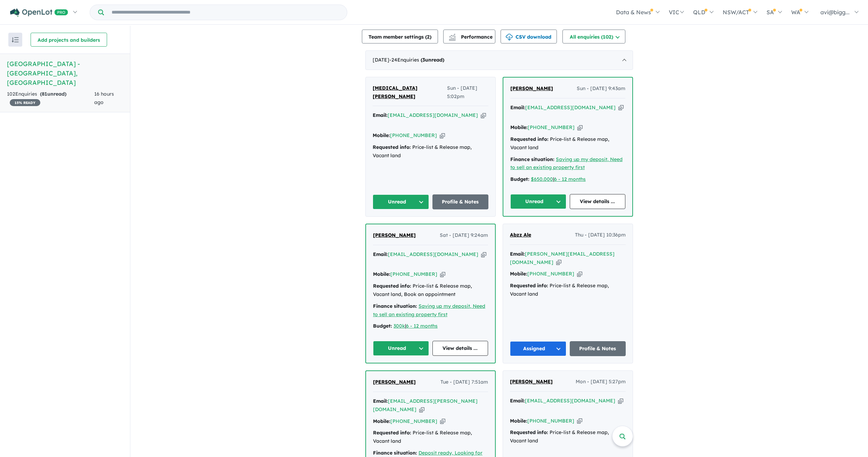 The width and height of the screenshot is (868, 457). I want to click on img: download icon, so click(509, 37).